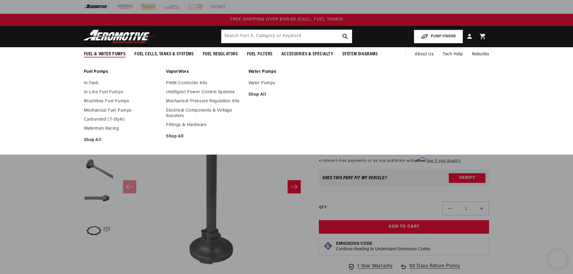 This screenshot has width=573, height=274. What do you see at coordinates (395, 161) in the screenshot?
I see `span: $19` at bounding box center [395, 161].